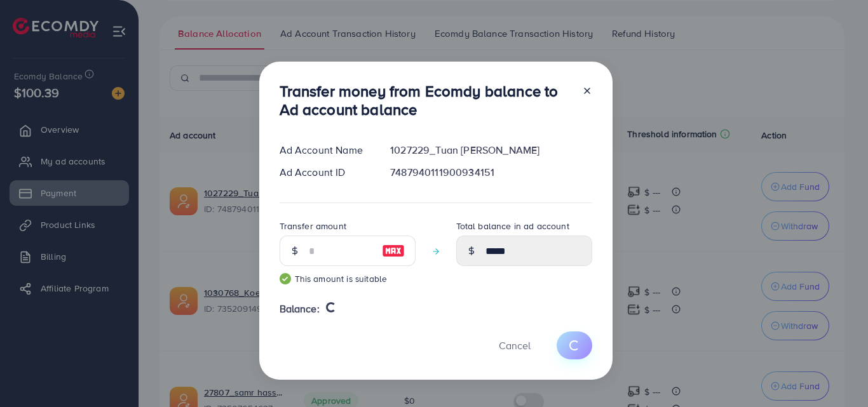 This screenshot has width=868, height=407. I want to click on button: Cancel, so click(515, 345).